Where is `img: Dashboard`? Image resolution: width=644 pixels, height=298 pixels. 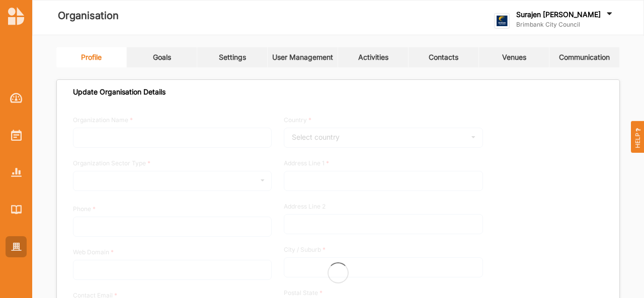
img: Dashboard is located at coordinates (16, 98).